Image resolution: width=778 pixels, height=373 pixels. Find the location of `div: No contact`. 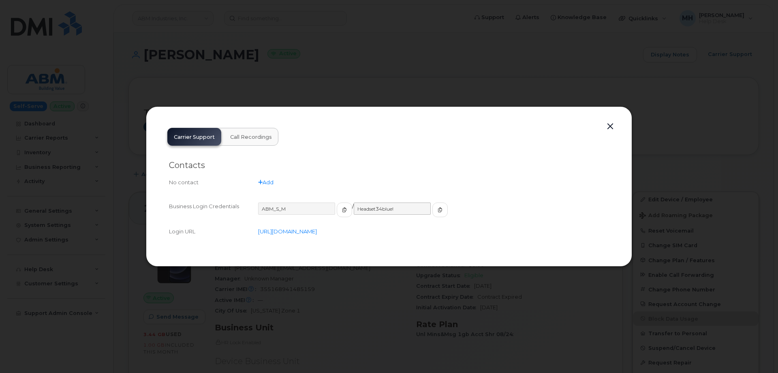

div: No contact is located at coordinates (214, 182).